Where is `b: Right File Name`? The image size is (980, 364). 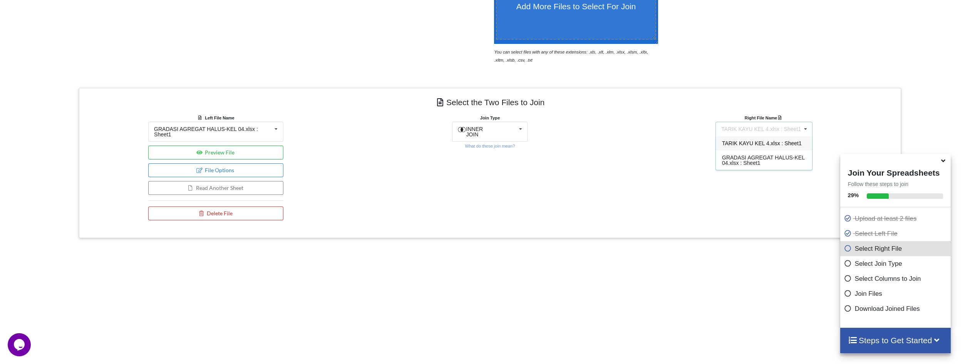
b: Right File Name is located at coordinates (764, 118).